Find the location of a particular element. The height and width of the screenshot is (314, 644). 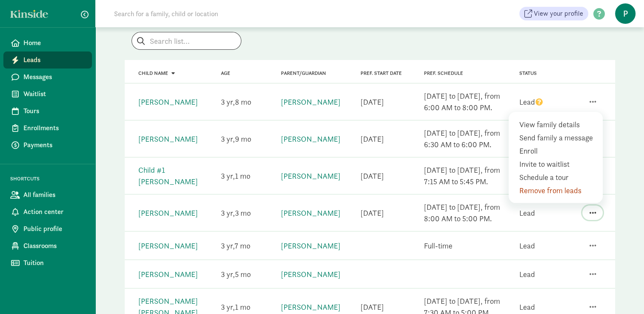

a: Enrollments is located at coordinates (48, 128).